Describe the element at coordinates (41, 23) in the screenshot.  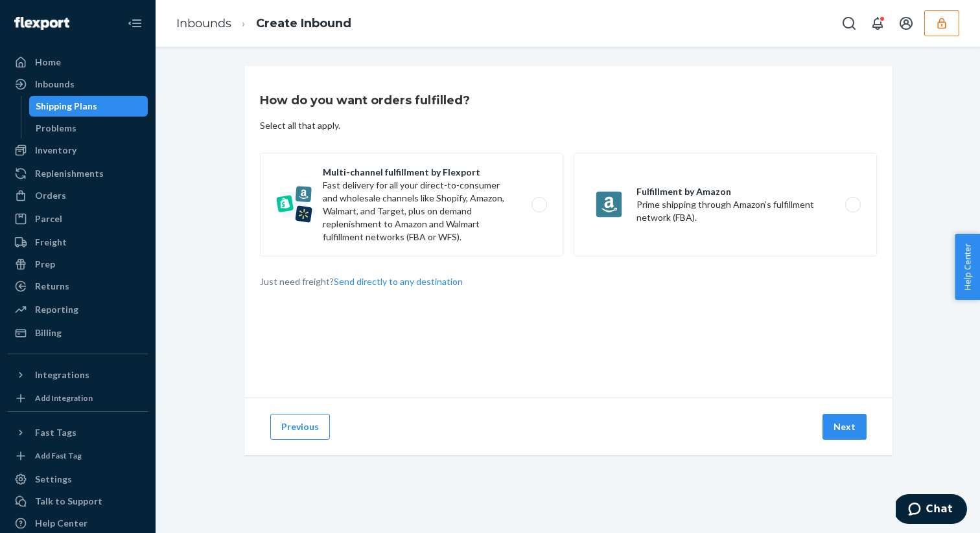
I see `img: Flexport logo` at that location.